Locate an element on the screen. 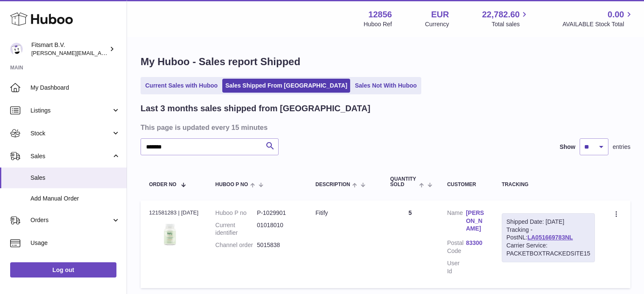  h1: My Huboo - Sales report Shipped is located at coordinates (385, 62).